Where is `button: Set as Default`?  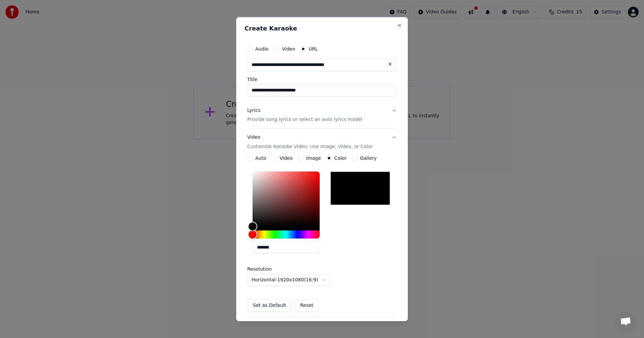
button: Set as Default is located at coordinates (270, 306).